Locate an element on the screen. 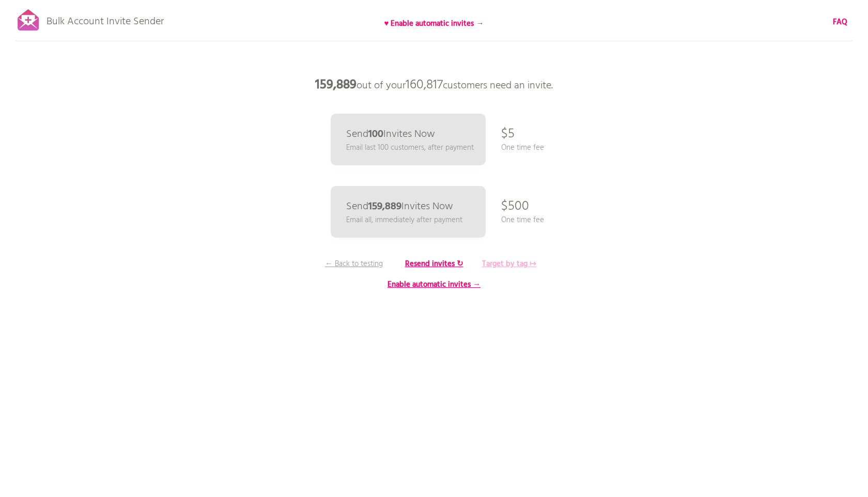 The width and height of the screenshot is (868, 497). b: 100 is located at coordinates (375, 134).